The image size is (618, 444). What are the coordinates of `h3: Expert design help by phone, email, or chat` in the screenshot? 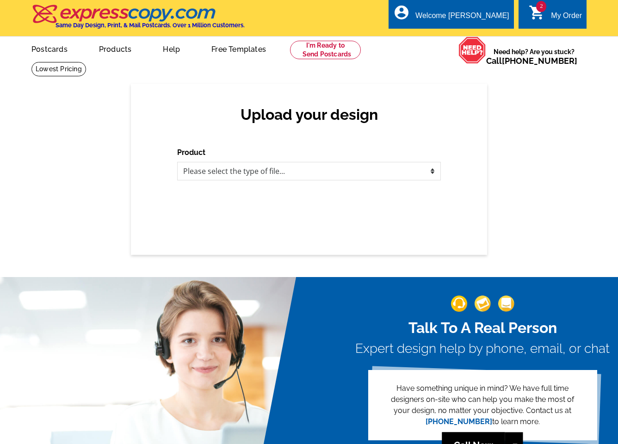 It's located at (482, 349).